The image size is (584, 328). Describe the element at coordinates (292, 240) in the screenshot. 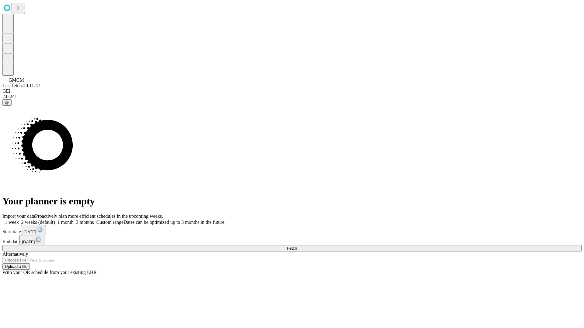

I see `div: End date` at that location.